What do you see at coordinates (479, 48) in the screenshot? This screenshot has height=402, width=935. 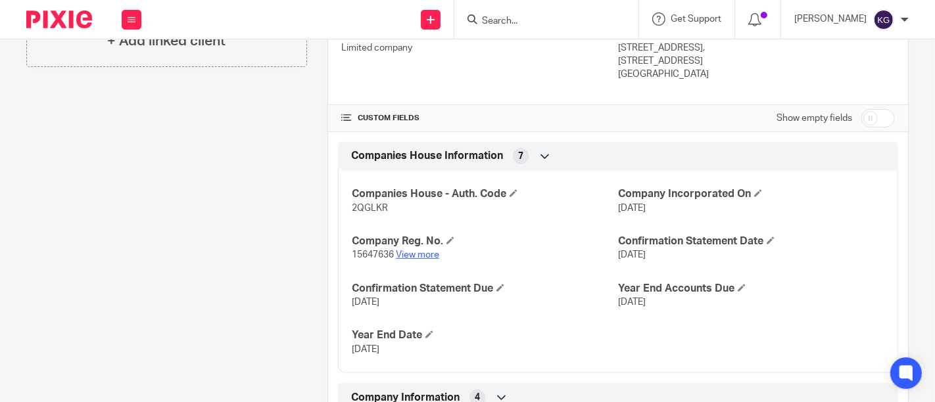 I see `p: Limited company` at bounding box center [479, 48].